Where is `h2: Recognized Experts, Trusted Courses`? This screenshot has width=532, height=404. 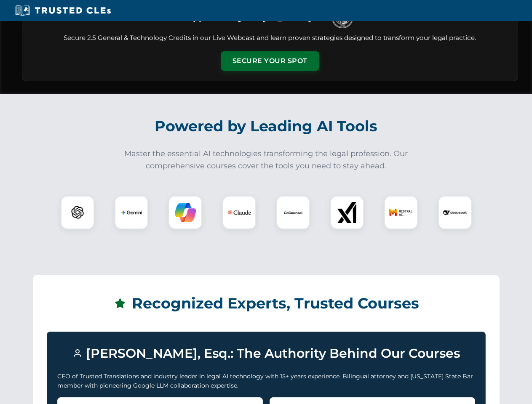
h2: Recognized Experts, Trusted Courses is located at coordinates (266, 303).